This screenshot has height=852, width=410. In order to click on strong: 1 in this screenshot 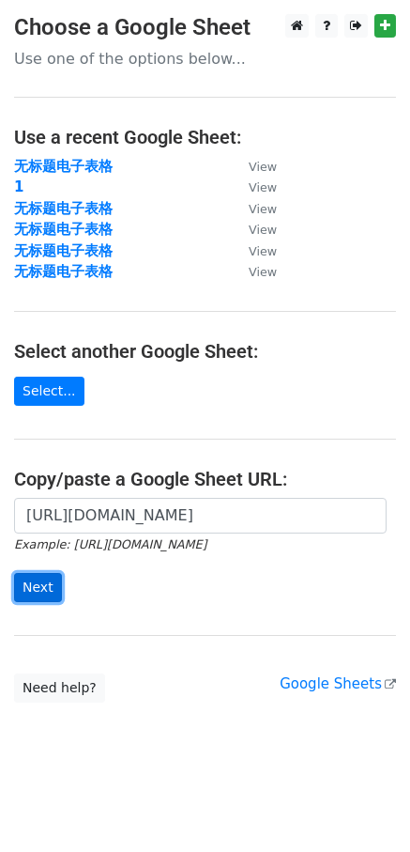, I will do `click(19, 187)`.